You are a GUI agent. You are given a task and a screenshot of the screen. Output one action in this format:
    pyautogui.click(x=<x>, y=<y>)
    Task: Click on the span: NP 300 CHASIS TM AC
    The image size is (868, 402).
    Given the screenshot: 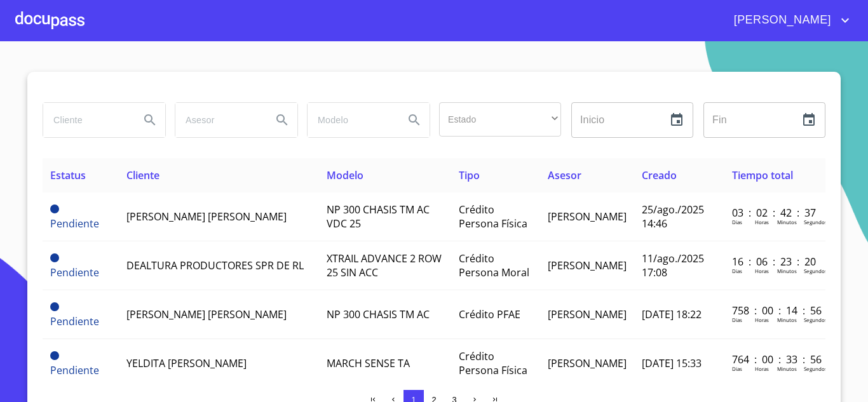 What is the action you would take?
    pyautogui.click(x=378, y=314)
    